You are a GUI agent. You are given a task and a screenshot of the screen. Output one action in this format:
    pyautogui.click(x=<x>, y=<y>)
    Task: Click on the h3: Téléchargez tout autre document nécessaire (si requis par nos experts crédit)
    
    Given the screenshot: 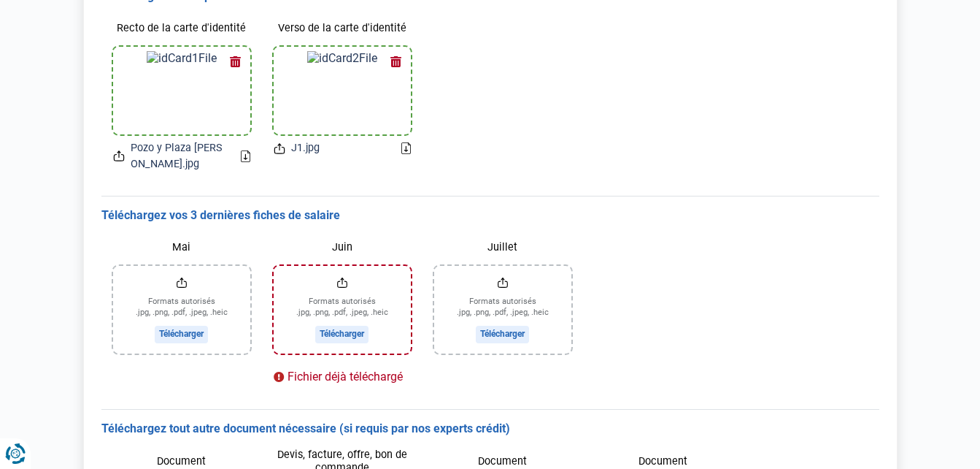 What is the action you would take?
    pyautogui.click(x=490, y=429)
    